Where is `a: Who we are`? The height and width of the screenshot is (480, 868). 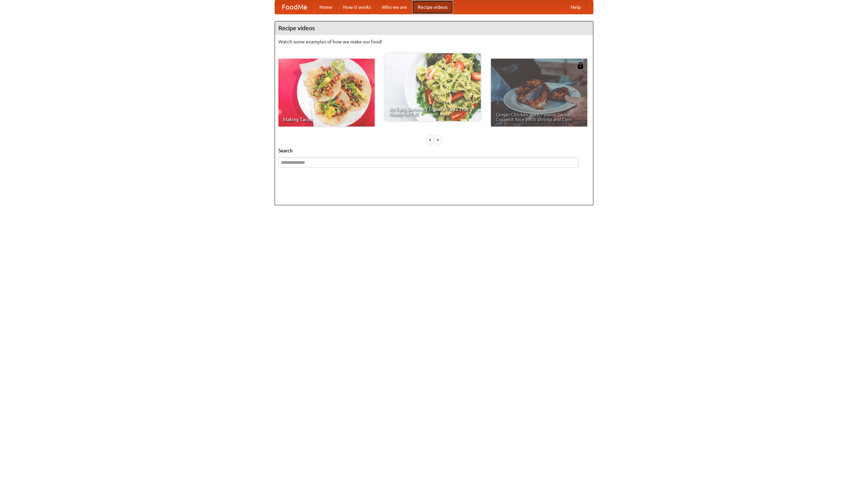
a: Who we are is located at coordinates (394, 7).